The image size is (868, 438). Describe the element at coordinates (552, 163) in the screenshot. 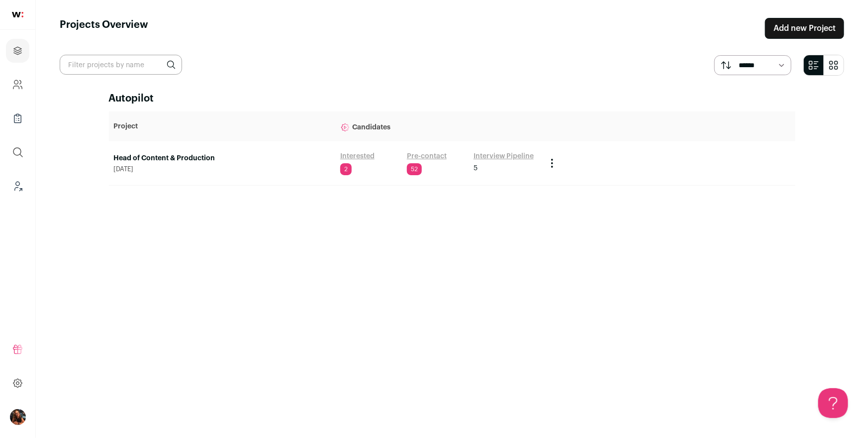

I see `button: Project Actions` at that location.